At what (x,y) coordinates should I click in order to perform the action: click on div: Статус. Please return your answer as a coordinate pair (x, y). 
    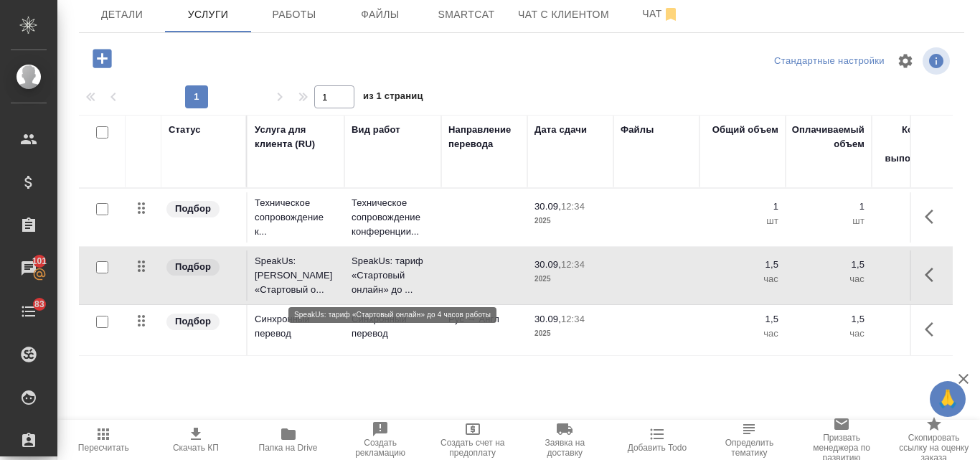
    Looking at the image, I should click on (184, 129).